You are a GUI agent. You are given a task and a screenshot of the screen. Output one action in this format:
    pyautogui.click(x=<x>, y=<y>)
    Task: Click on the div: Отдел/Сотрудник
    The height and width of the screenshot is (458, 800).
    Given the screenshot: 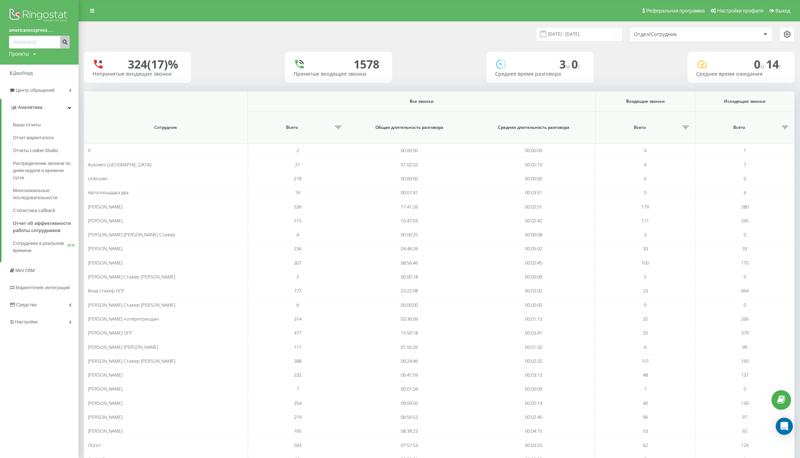 What is the action you would take?
    pyautogui.click(x=677, y=34)
    